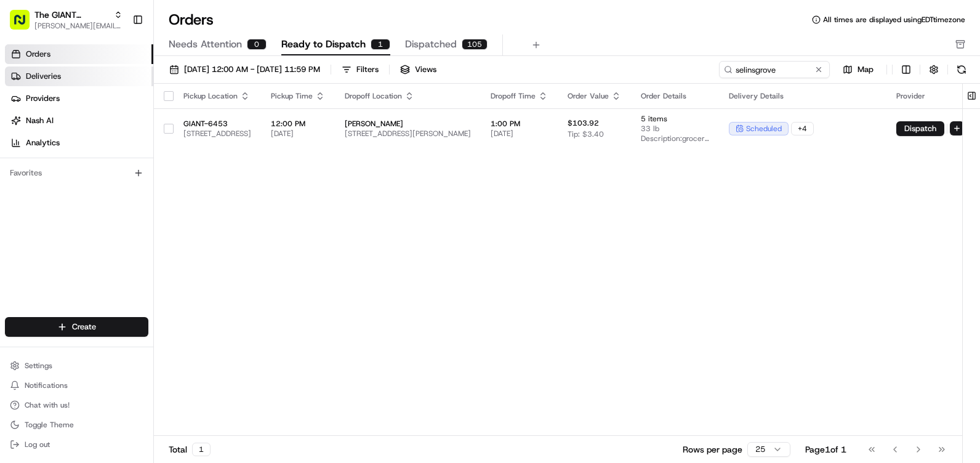  Describe the element at coordinates (79, 99) in the screenshot. I see `a: Providers` at that location.